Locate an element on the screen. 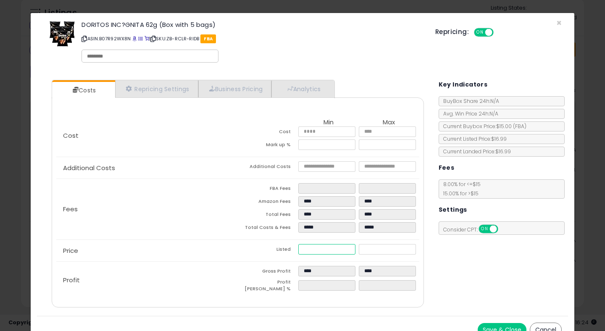 Image resolution: width=605 pixels, height=331 pixels. a: Your listing only is located at coordinates (147, 39).